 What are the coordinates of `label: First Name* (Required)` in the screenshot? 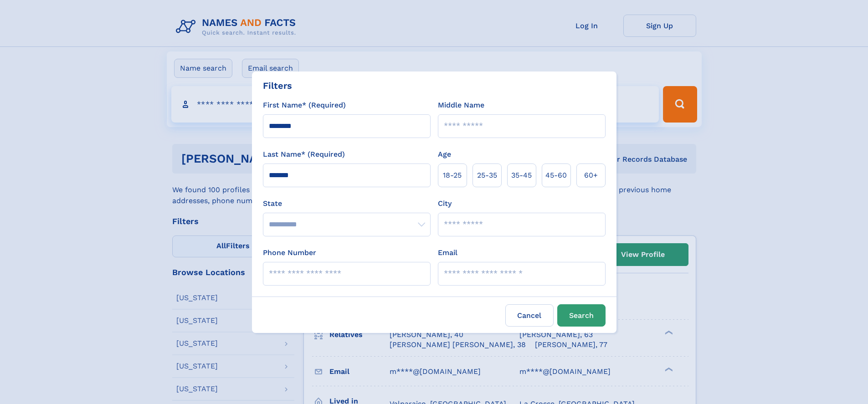 It's located at (304, 105).